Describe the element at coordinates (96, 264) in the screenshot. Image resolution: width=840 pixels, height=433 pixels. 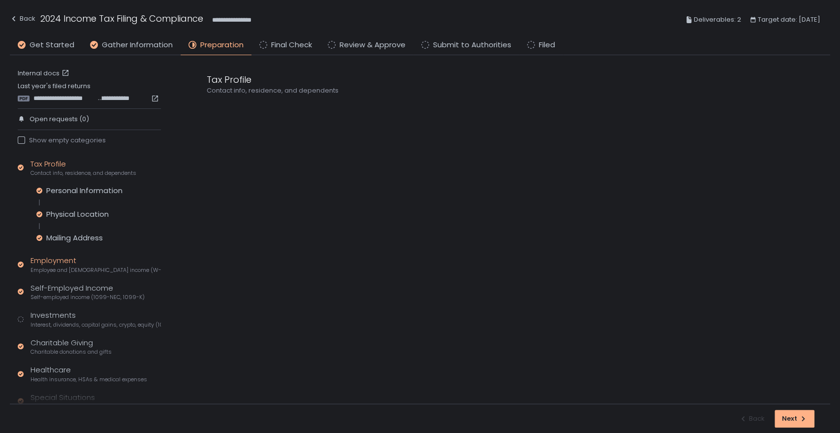
I see `div: Employment` at that location.